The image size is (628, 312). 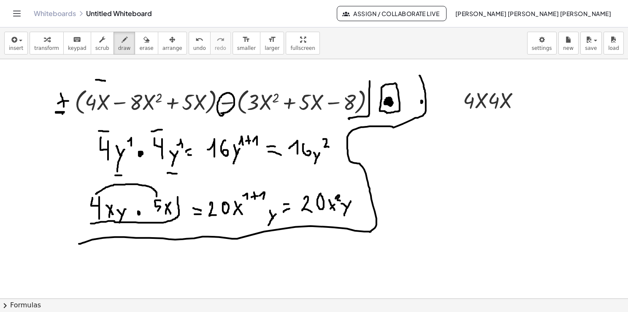 I want to click on button: keyboardkeypad, so click(x=77, y=43).